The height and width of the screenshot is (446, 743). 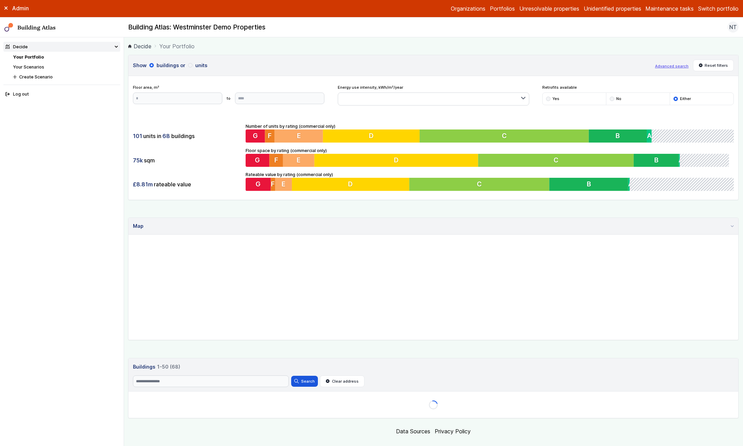 What do you see at coordinates (62, 94) in the screenshot?
I see `button: Log out` at bounding box center [62, 94].